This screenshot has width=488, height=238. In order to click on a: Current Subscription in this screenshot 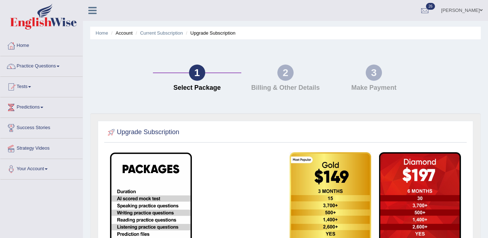, I will do `click(161, 33)`.